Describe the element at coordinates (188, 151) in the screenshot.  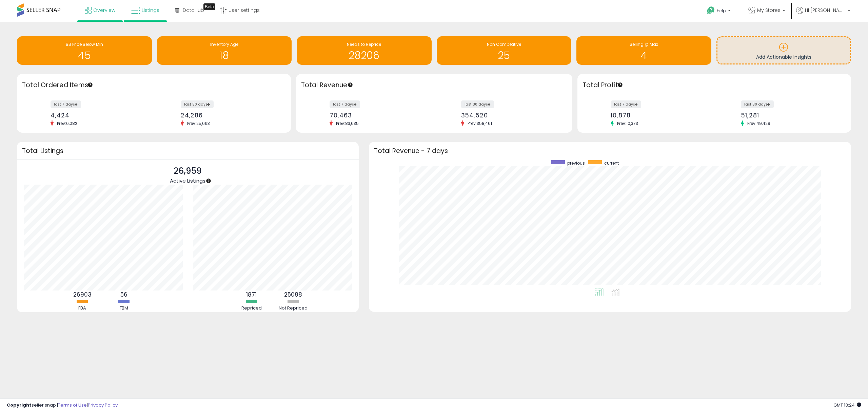
I see `h3: Total Listings` at that location.